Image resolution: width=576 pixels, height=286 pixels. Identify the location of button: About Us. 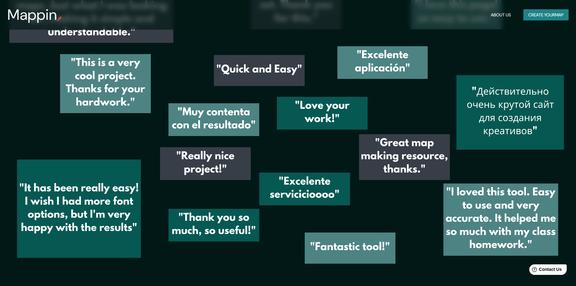
(501, 15).